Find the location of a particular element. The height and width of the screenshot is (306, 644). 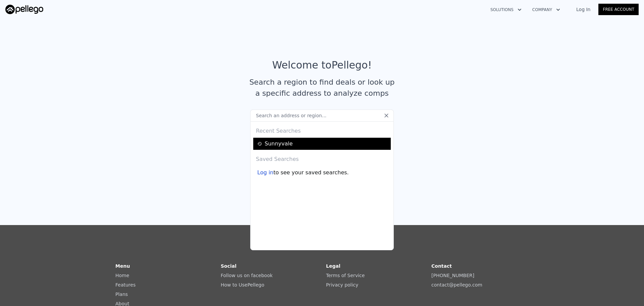

div: Search a region to find deals or look up a specific address to analyze comps is located at coordinates (322, 88).